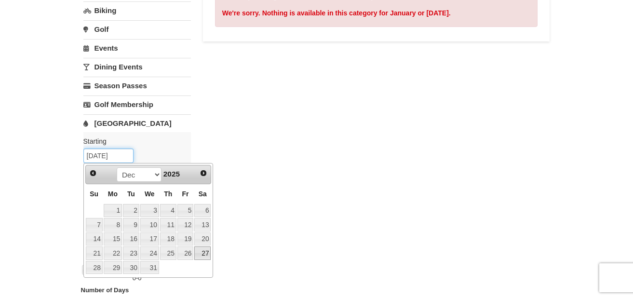 The width and height of the screenshot is (633, 299). Describe the element at coordinates (168, 239) in the screenshot. I see `a: 18` at that location.